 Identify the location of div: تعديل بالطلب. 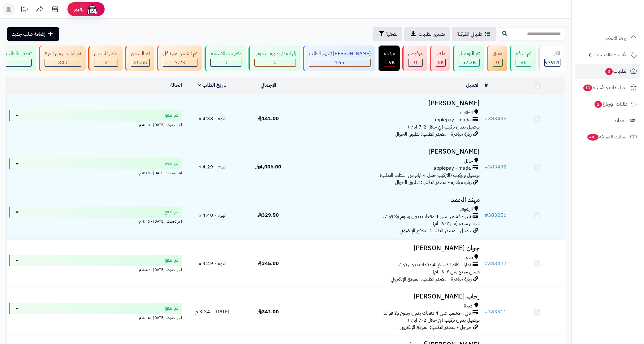
(19, 54).